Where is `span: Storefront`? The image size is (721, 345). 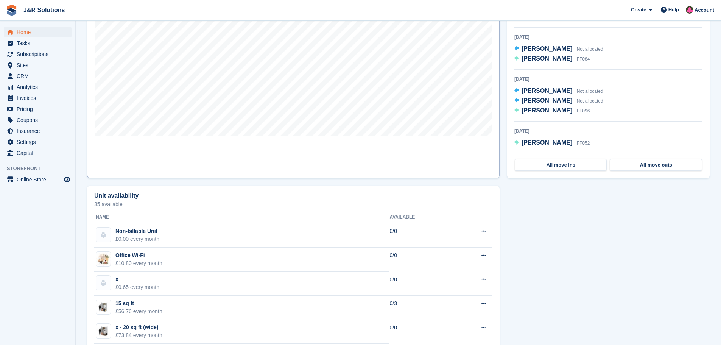
span: Storefront is located at coordinates (41, 169).